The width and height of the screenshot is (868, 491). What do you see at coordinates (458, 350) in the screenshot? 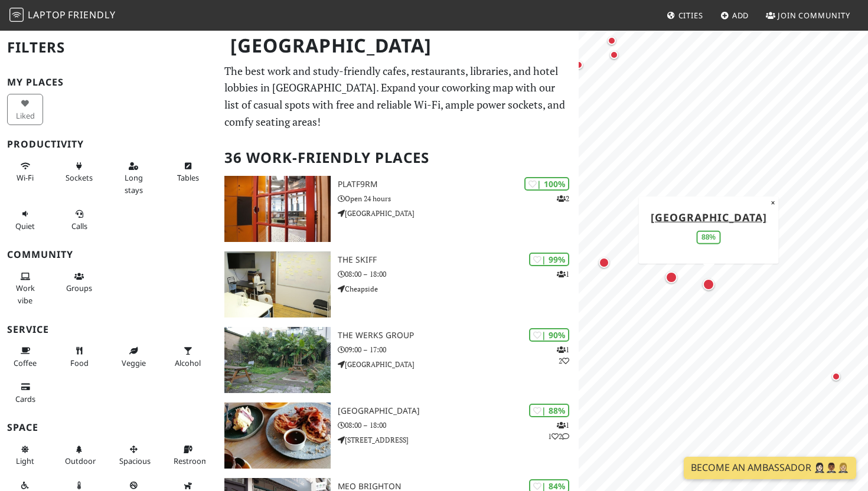
I see `p: 09:00 – 17:00` at bounding box center [458, 350].